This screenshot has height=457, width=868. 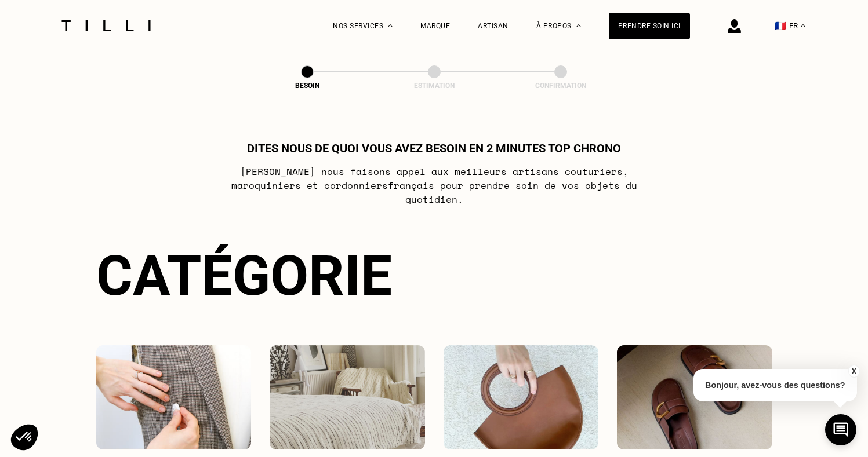 What do you see at coordinates (803, 25) in the screenshot?
I see `img: menu déroulant` at bounding box center [803, 25].